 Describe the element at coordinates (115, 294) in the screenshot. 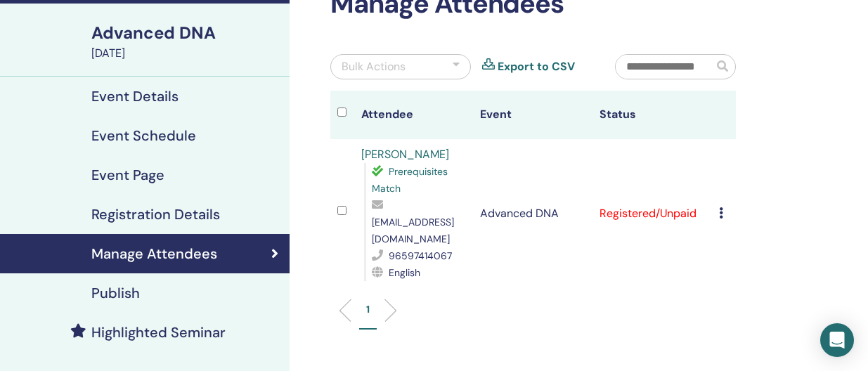

I see `h4: Publish` at that location.